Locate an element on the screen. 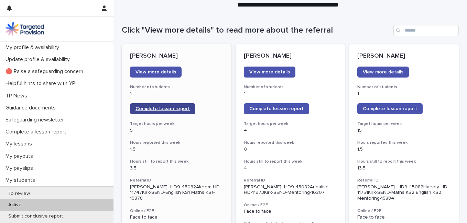  input: Search is located at coordinates (426, 31).